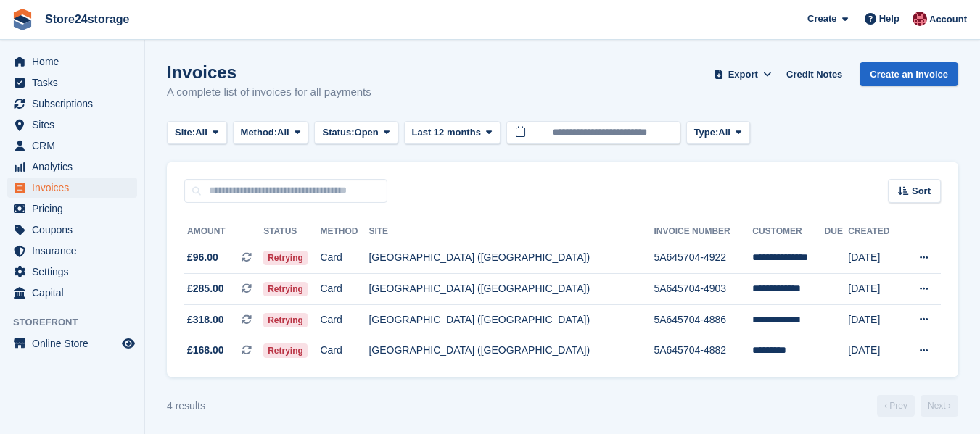  I want to click on button: Last 12 months, so click(452, 133).